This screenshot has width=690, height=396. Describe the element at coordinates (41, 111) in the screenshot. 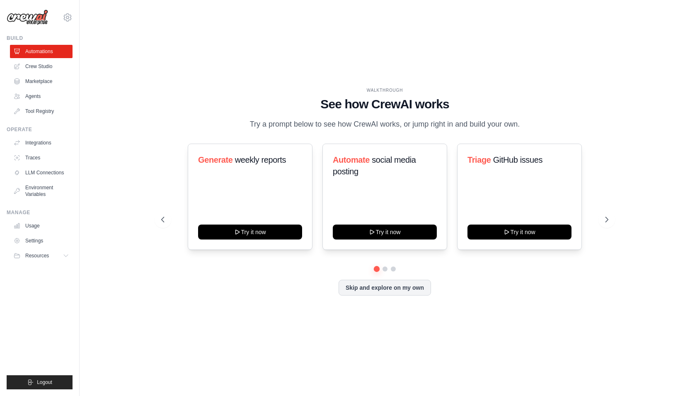

I see `a: Tool Registry` at that location.